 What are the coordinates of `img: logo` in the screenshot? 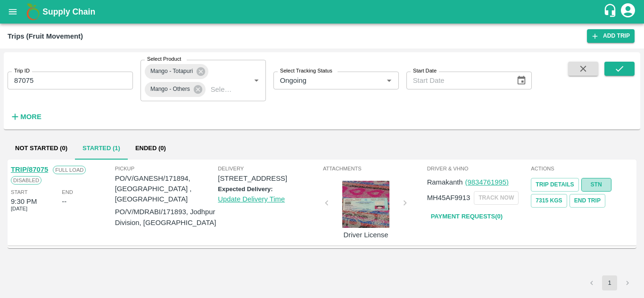 It's located at (33, 12).